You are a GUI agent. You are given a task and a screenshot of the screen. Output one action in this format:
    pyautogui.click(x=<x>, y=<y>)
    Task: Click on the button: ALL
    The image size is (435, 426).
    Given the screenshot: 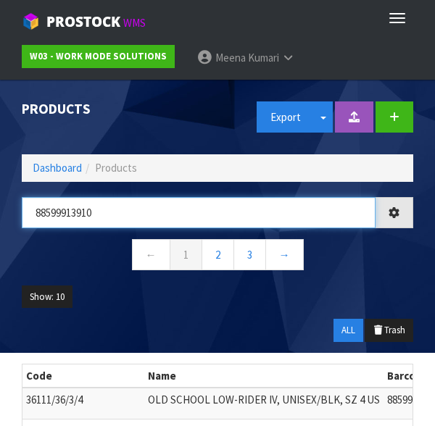 What is the action you would take?
    pyautogui.click(x=348, y=331)
    